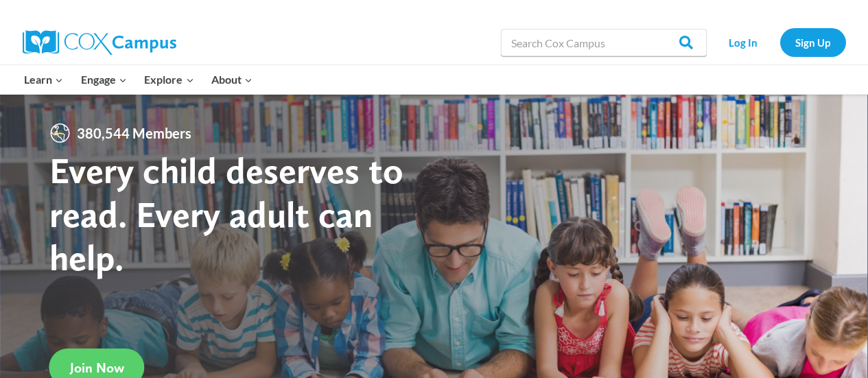 This screenshot has height=378, width=868. What do you see at coordinates (227, 213) in the screenshot?
I see `strong: Every child deserves to read. Every adult can help.` at bounding box center [227, 213].